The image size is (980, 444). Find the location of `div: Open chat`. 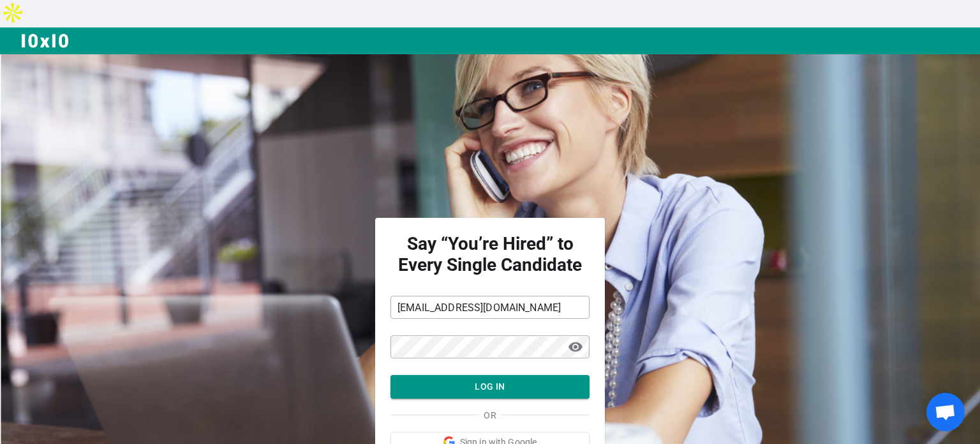

div: Open chat is located at coordinates (946, 412).